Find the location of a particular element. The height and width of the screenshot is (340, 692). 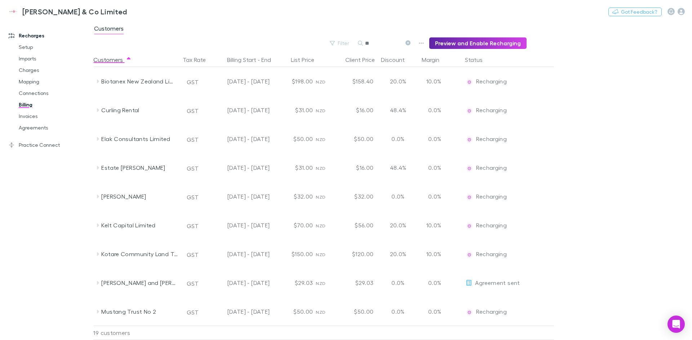

a: Charges is located at coordinates (54, 70).